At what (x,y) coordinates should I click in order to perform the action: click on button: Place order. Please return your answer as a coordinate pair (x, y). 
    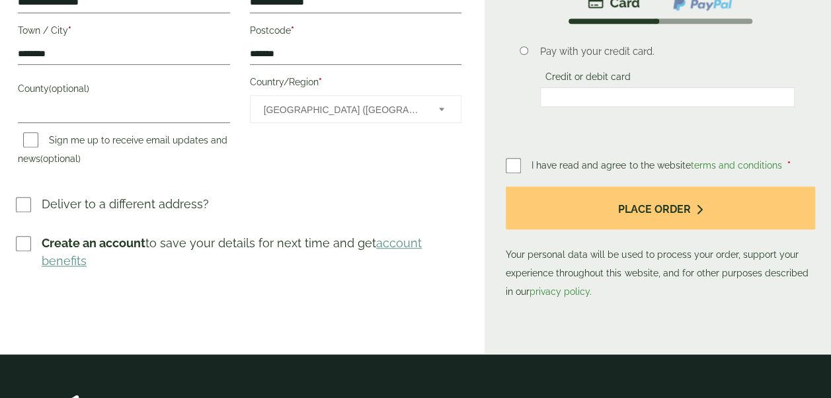
    Looking at the image, I should click on (660, 208).